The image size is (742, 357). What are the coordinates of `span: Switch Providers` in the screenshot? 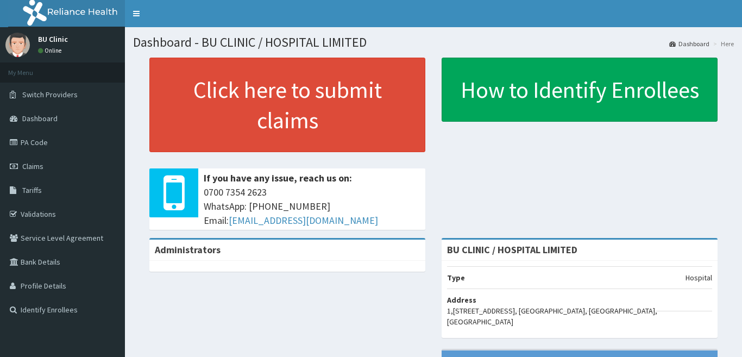 It's located at (50, 94).